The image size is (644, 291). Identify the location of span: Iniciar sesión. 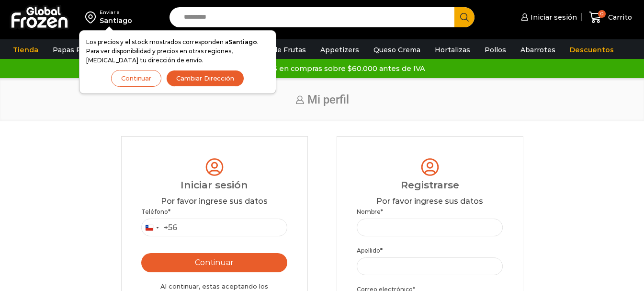
(553, 17).